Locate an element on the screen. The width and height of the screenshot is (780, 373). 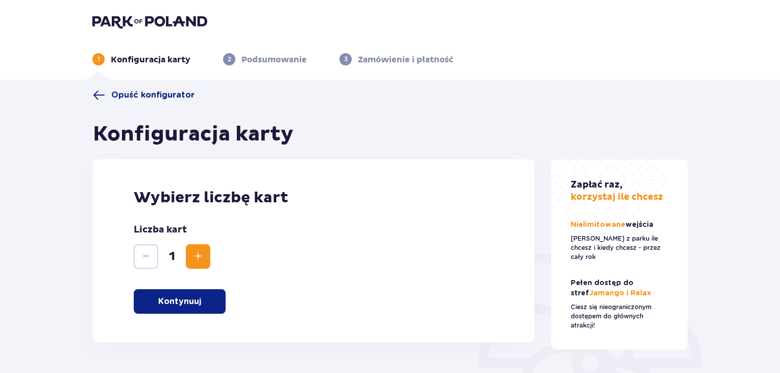
div: 3Zamówienie i płatność is located at coordinates (396, 59).